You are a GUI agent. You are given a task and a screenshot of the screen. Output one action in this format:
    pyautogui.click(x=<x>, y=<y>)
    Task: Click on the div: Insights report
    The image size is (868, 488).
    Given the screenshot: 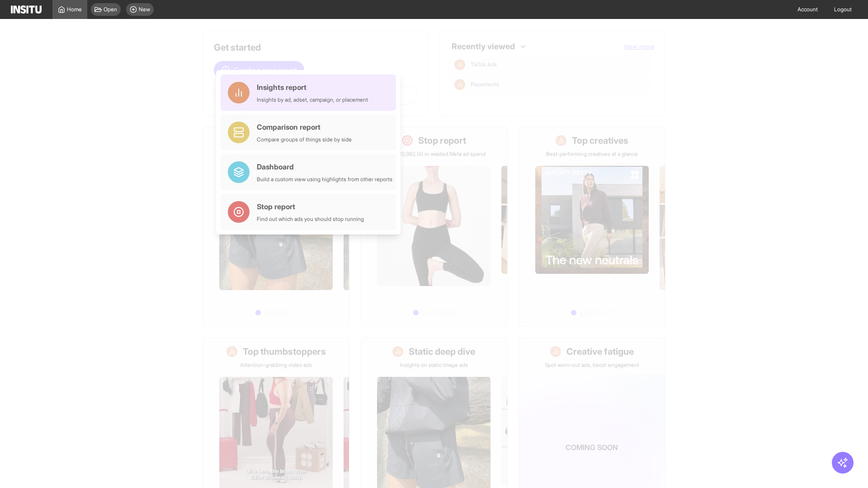 What is the action you would take?
    pyautogui.click(x=313, y=87)
    